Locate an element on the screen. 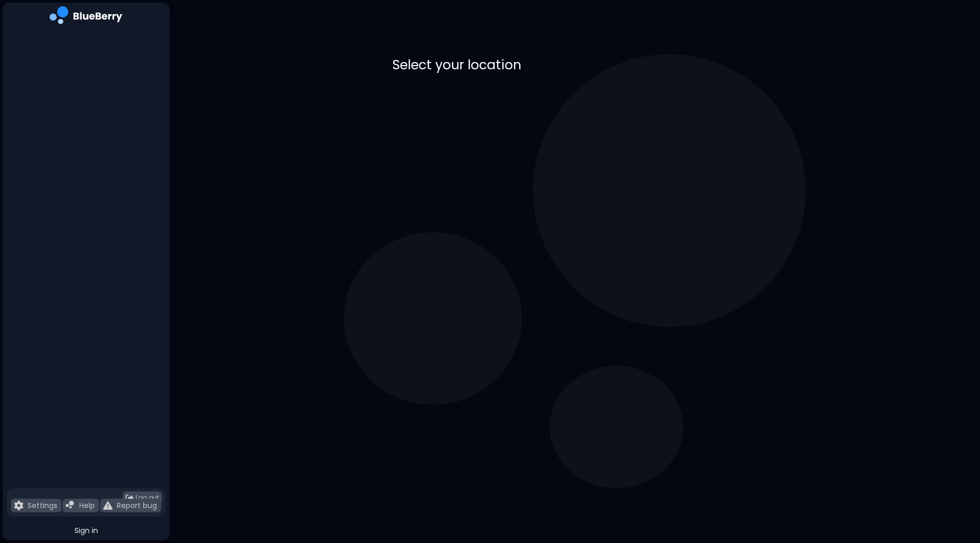 This screenshot has height=543, width=980. p: Select your location is located at coordinates (575, 64).